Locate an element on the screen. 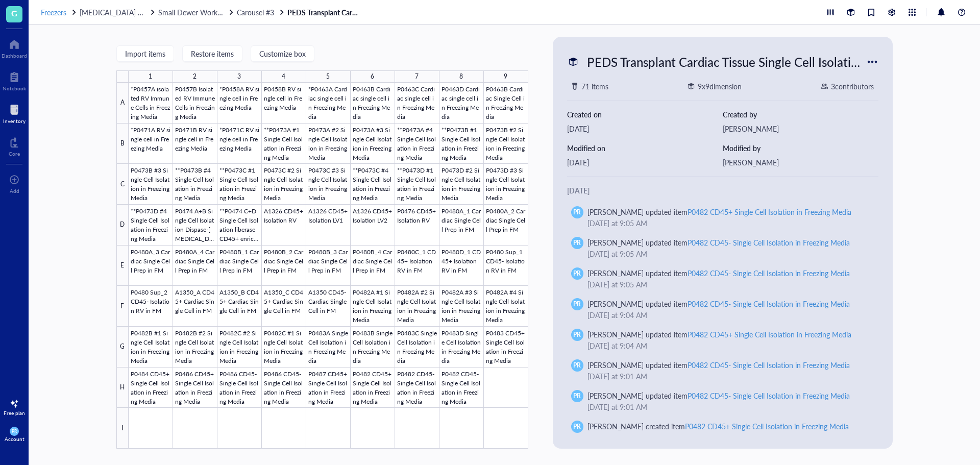  div: 1 is located at coordinates (150, 77).